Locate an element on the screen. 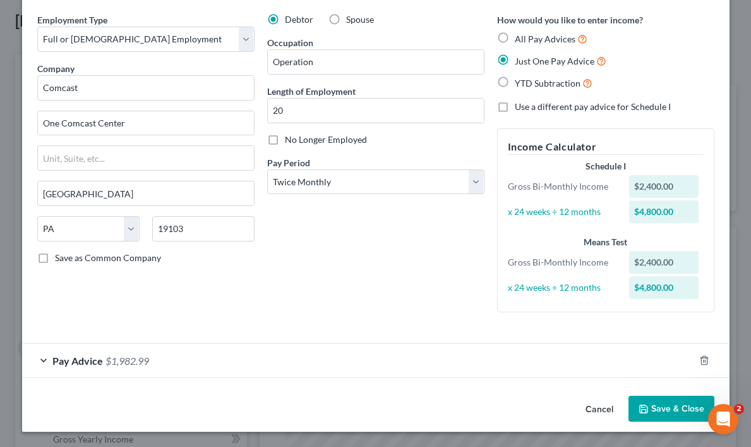 The image size is (751, 447). input: Search company by name... is located at coordinates (146, 88).